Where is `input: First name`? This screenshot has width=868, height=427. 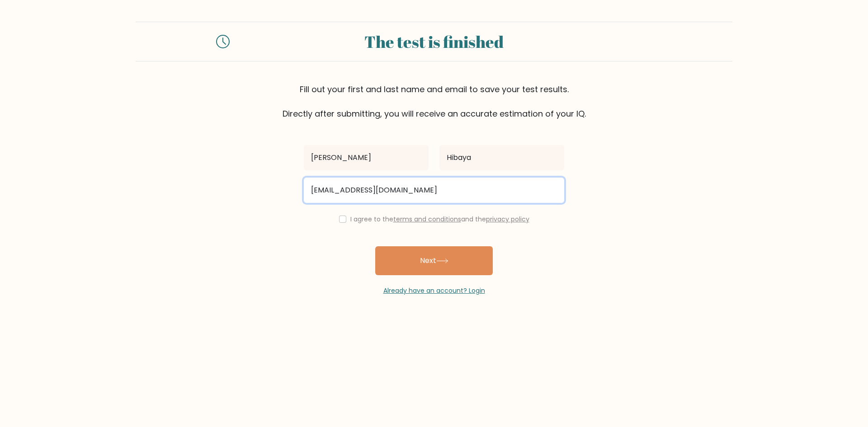
input: First name is located at coordinates (366, 158).